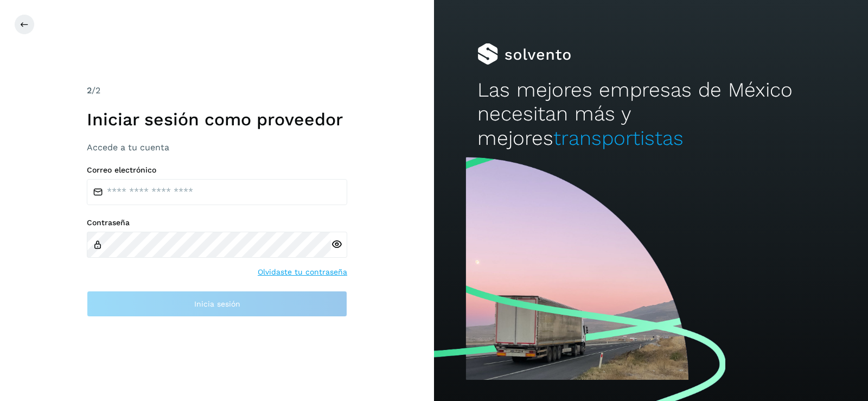  I want to click on span: 2, so click(89, 90).